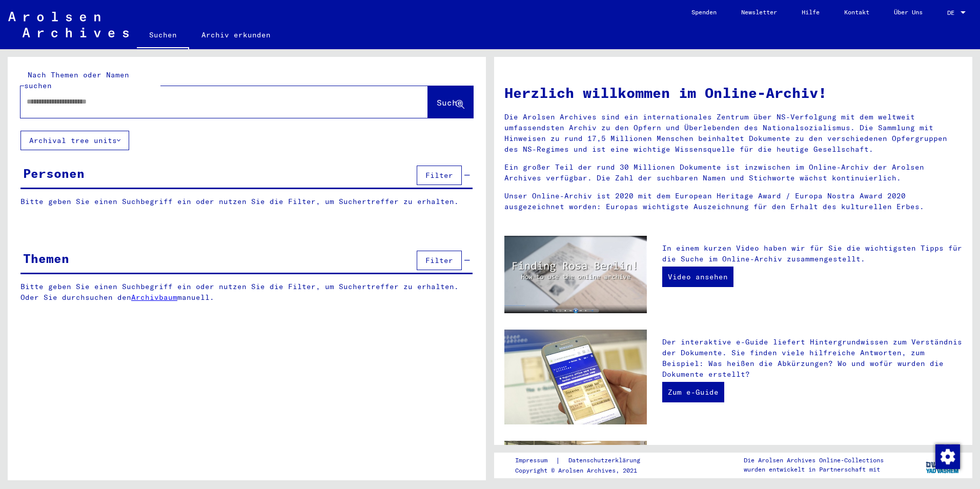 The width and height of the screenshot is (980, 489). I want to click on a: Impressum, so click(535, 460).